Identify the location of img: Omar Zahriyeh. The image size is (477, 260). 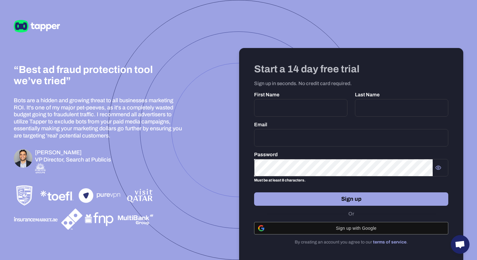
(23, 159).